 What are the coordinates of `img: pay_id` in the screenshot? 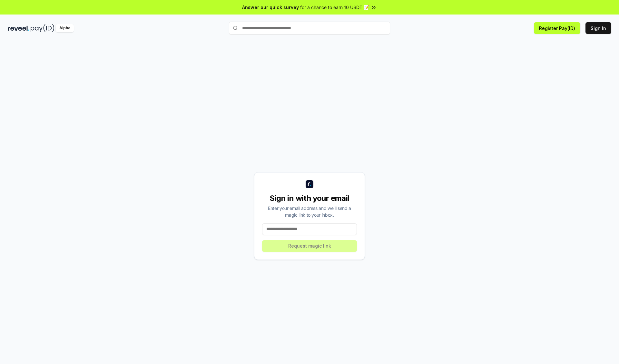 It's located at (43, 28).